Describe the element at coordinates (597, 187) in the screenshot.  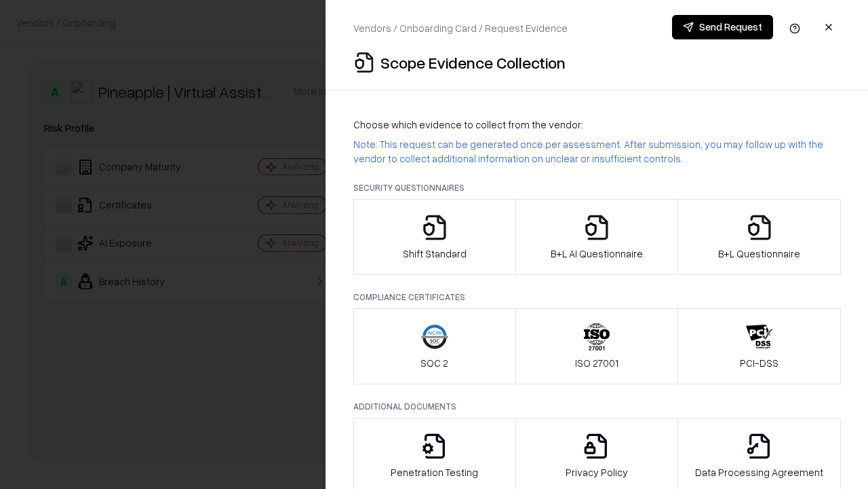
I see `p: Security Questionnaires` at that location.